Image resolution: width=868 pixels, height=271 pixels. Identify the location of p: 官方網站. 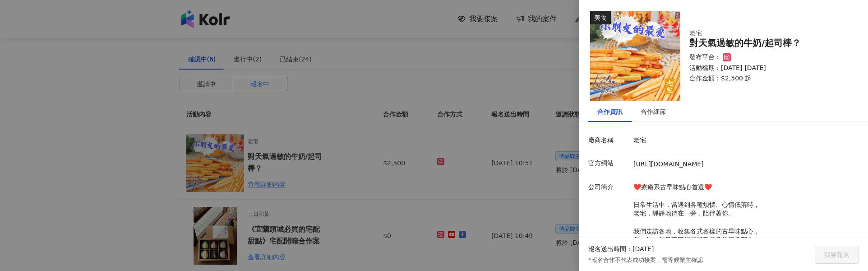
(609, 163).